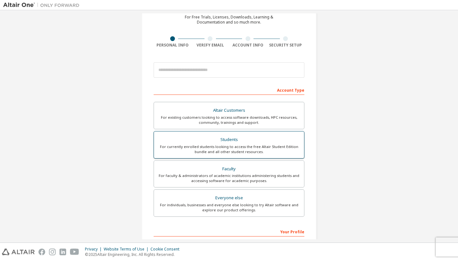 Image resolution: width=458 pixels, height=261 pixels. What do you see at coordinates (229, 140) in the screenshot?
I see `div: Students` at bounding box center [229, 140].